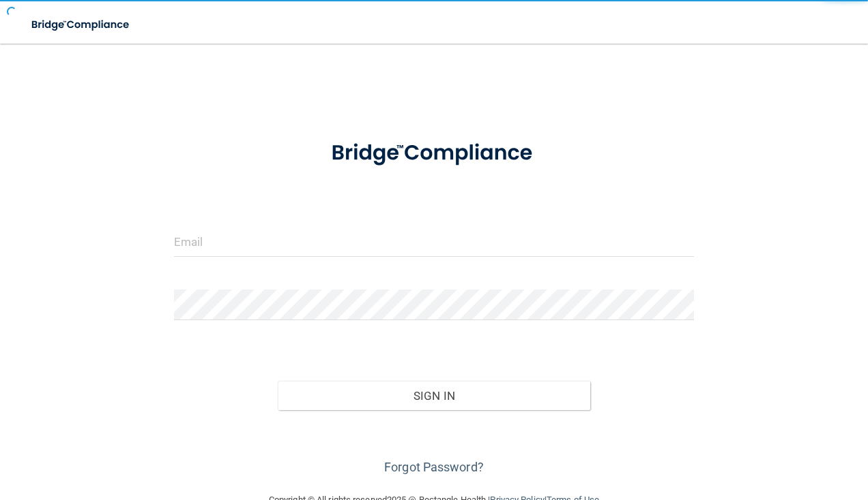 The height and width of the screenshot is (500, 868). Describe the element at coordinates (434, 467) in the screenshot. I see `a: Forgot Password?` at that location.